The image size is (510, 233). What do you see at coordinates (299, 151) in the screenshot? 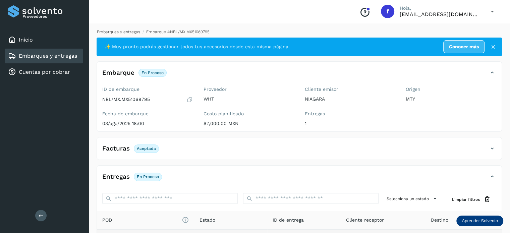
I see `div: FacturasAceptada` at bounding box center [299, 151].